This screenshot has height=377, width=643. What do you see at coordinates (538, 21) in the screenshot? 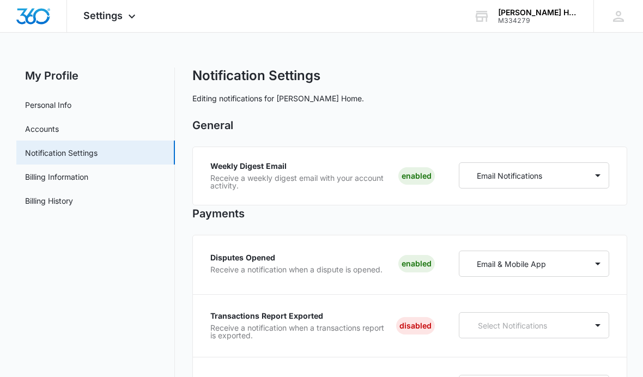
I see `div: account id` at bounding box center [538, 21].